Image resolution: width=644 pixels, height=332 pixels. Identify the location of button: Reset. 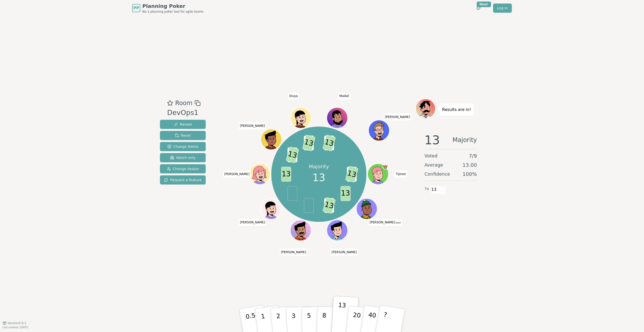
(183, 135).